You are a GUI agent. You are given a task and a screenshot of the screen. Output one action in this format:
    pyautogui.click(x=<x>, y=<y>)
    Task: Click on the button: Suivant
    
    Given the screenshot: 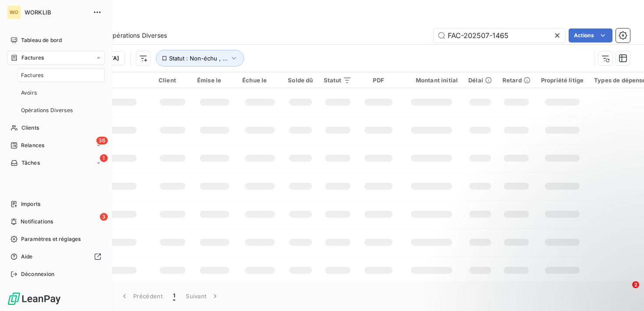 What is the action you would take?
    pyautogui.click(x=202, y=296)
    